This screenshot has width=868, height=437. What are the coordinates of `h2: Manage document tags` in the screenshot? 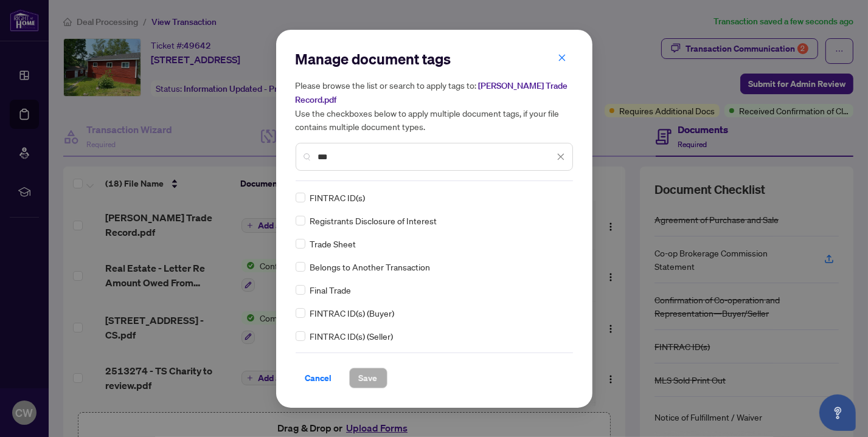 It's located at (434, 59).